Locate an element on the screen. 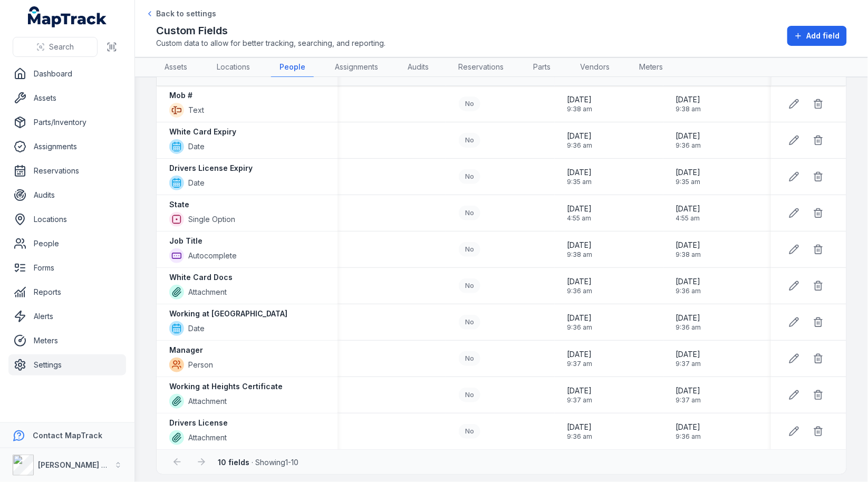 Image resolution: width=868 pixels, height=482 pixels. a: Vendors is located at coordinates (595, 68).